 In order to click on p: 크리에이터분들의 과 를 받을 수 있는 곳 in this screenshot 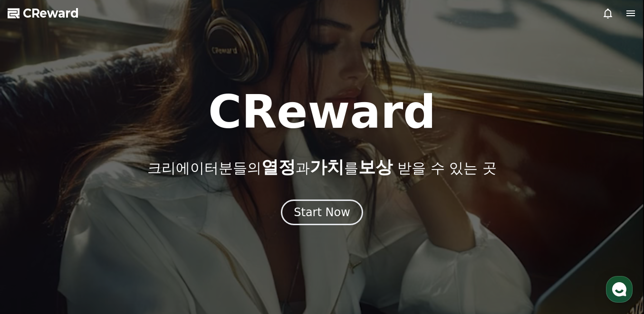, I will do `click(321, 167)`.